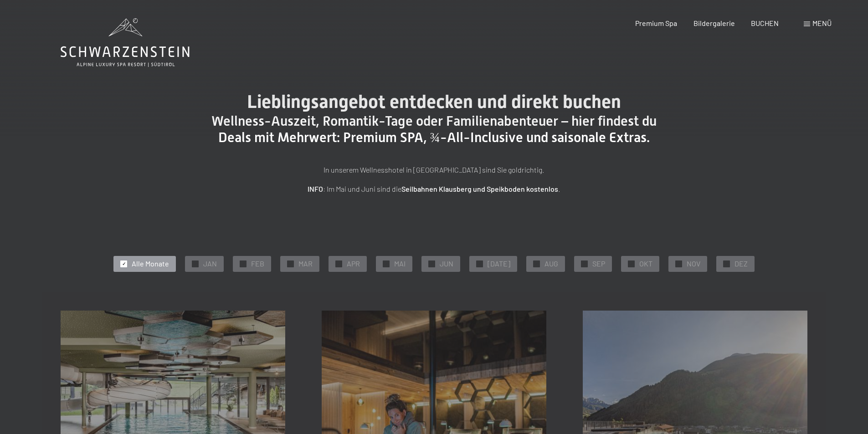 The width and height of the screenshot is (868, 434). I want to click on a: BUCHEN, so click(764, 23).